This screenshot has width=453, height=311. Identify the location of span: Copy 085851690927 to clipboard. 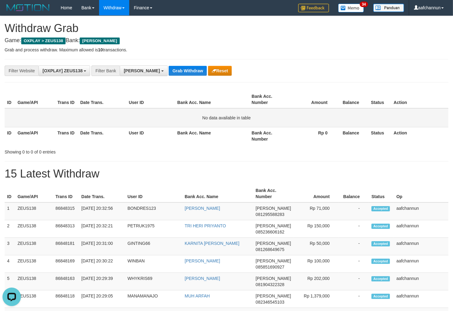
(270, 267).